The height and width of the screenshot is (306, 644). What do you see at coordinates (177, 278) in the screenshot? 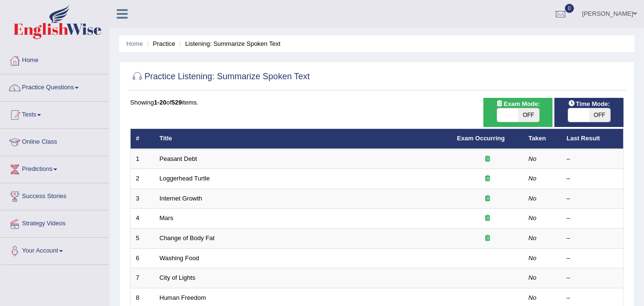
I see `a: City of Lights` at bounding box center [177, 278].